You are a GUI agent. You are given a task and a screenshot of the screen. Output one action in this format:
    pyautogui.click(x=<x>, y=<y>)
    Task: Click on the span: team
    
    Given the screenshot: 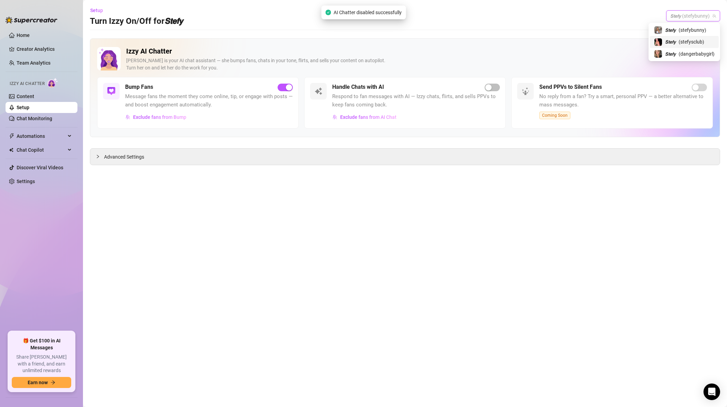 What is the action you would take?
    pyautogui.click(x=714, y=16)
    